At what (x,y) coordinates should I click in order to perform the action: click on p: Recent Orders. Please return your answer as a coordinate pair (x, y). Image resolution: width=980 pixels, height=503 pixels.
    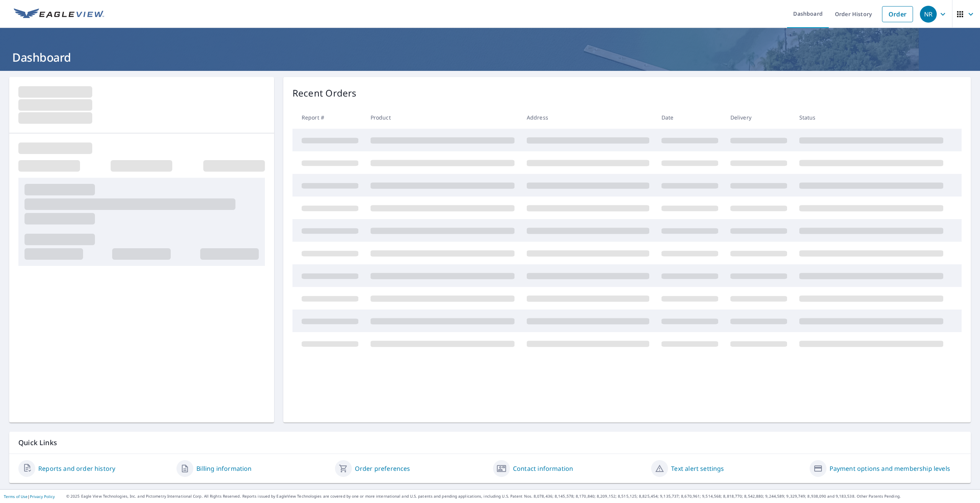
    Looking at the image, I should click on (325, 93).